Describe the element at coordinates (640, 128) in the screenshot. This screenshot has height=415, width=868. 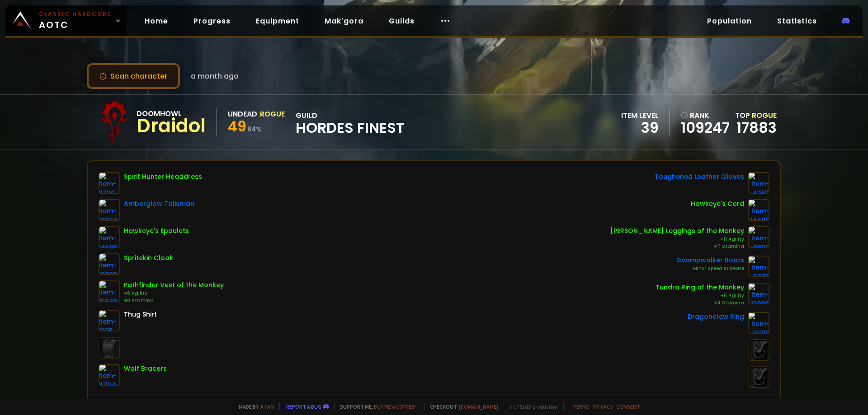
I see `div: 39` at that location.